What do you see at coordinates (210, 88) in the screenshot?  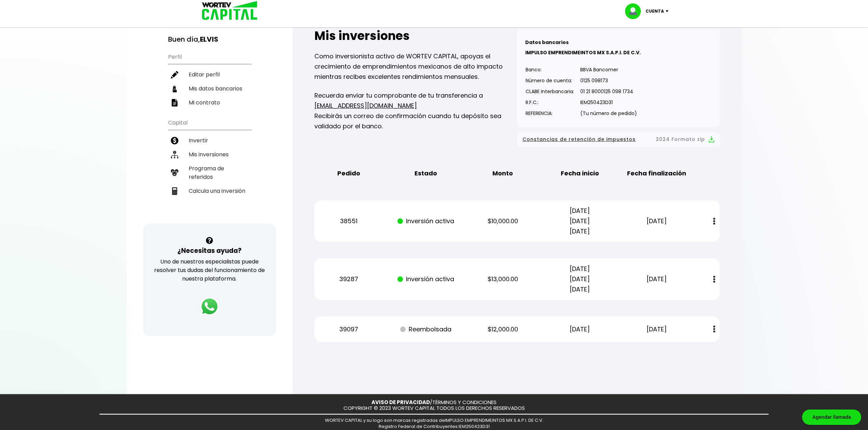 I see `a: Mis datos bancarios` at bounding box center [210, 88].